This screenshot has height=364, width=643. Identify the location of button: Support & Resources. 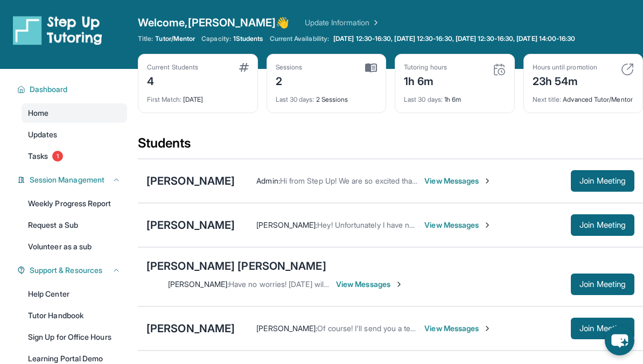
(73, 270).